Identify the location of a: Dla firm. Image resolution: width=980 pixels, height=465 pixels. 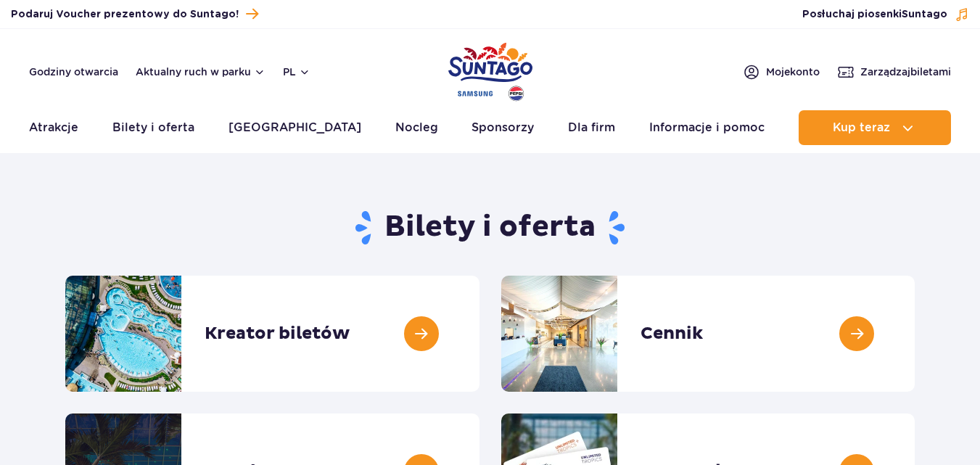
(592, 128).